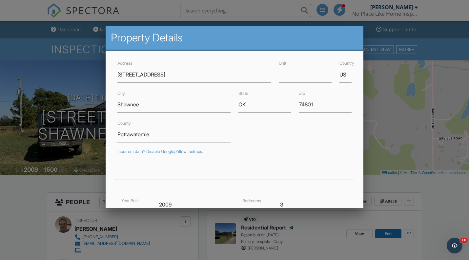 Image resolution: width=469 pixels, height=260 pixels. I want to click on label: State, so click(243, 93).